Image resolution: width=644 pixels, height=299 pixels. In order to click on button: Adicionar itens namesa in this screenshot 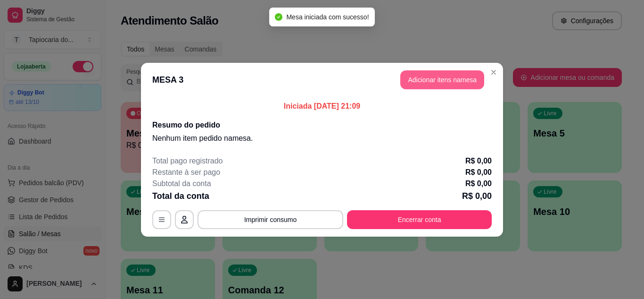, I will do `click(442, 80)`.